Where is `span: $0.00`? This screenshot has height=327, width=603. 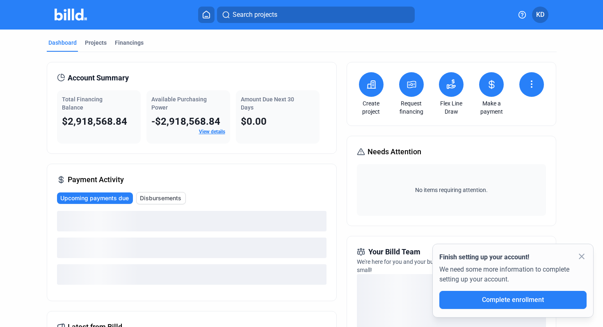
span: $0.00 is located at coordinates (253, 121).